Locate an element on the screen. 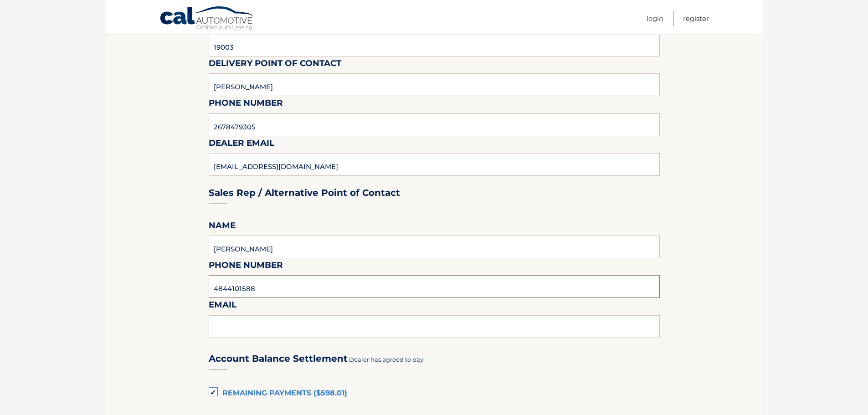 Image resolution: width=868 pixels, height=415 pixels. a: Cal Automotive is located at coordinates (207, 19).